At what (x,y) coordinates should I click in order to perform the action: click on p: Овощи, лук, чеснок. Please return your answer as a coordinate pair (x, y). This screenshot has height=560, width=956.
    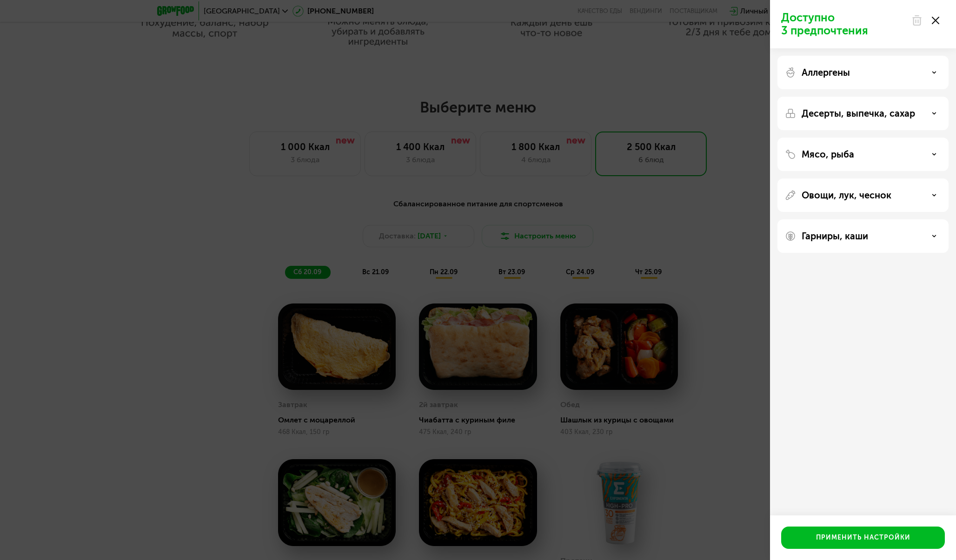
    Looking at the image, I should click on (846, 196).